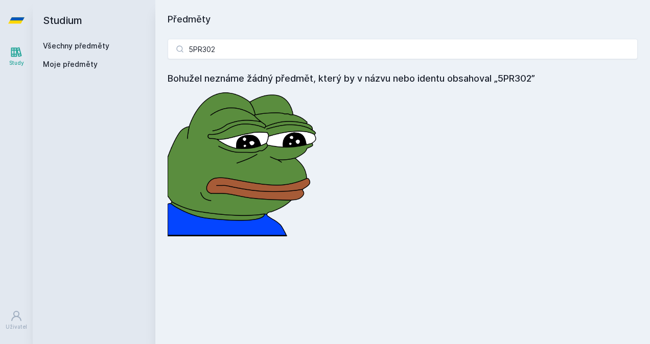 The image size is (650, 344). I want to click on input: Název nebo ident předmětu…, so click(402, 49).